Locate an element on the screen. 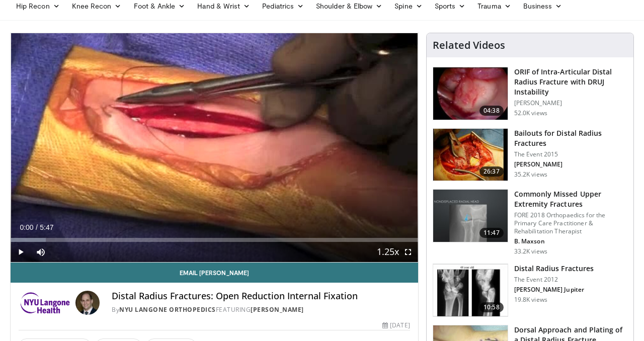 This screenshot has width=644, height=341. a: 11:47 Commonly Missed Upper Extremity Fractures FORE 2018 Orthopaedics for the Primary Care Pract... is located at coordinates (530, 222).